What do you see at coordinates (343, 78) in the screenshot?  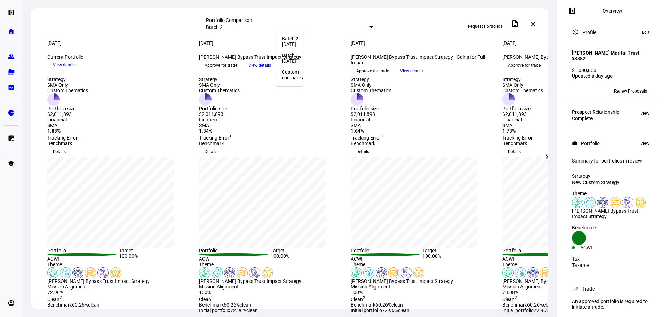 I see `div: compare across batches` at bounding box center [343, 78].